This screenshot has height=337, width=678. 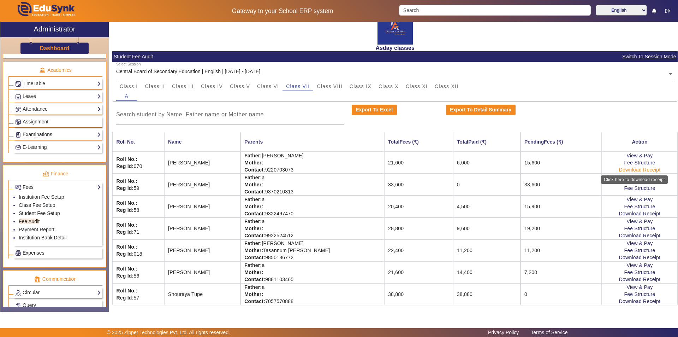 What do you see at coordinates (55, 29) in the screenshot?
I see `h2: Administrator` at bounding box center [55, 29].